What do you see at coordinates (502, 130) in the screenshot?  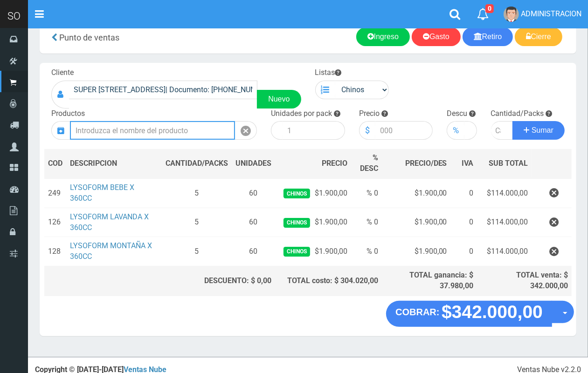 I see `input: Cantidad` at bounding box center [502, 130].